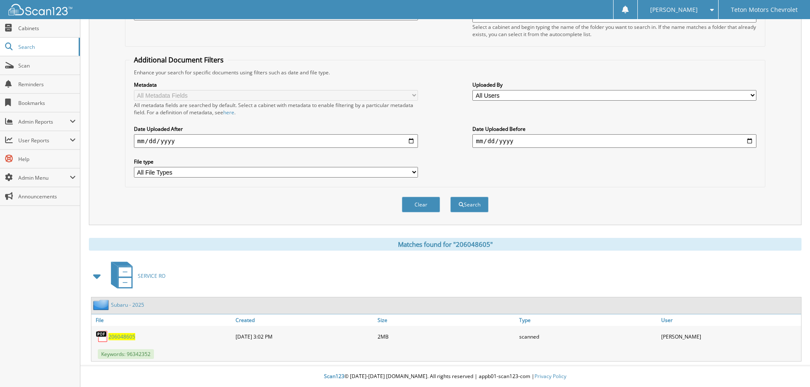  Describe the element at coordinates (179, 60) in the screenshot. I see `legend: Additional Document Filters` at that location.